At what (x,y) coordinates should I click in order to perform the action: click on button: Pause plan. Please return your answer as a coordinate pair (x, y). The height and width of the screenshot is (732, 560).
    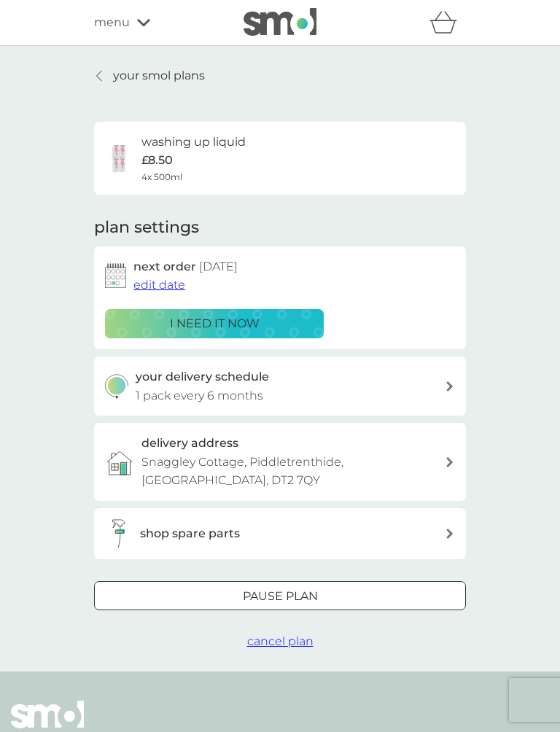
    Looking at the image, I should click on (280, 595).